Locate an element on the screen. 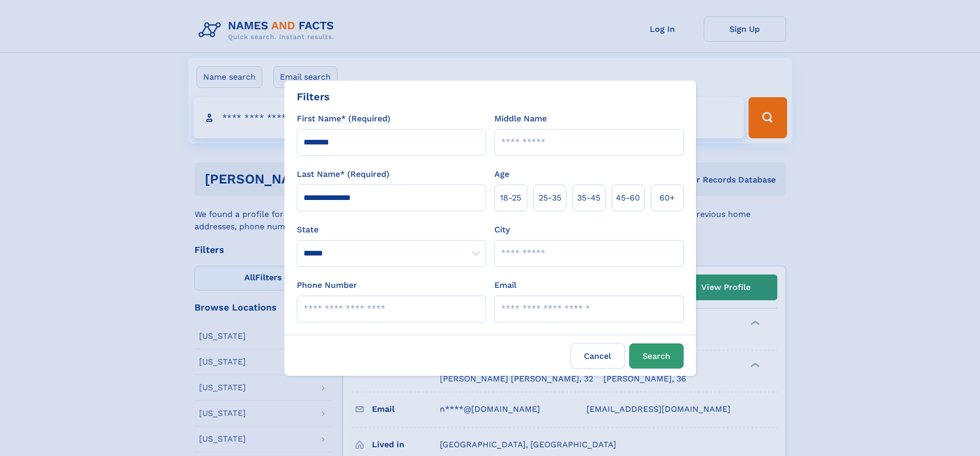  label: Phone Number is located at coordinates (327, 286).